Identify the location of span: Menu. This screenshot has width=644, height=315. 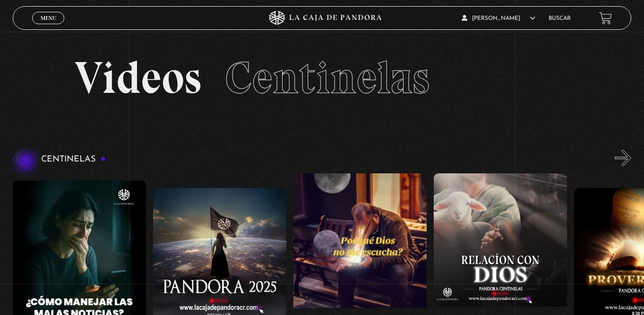
(48, 18).